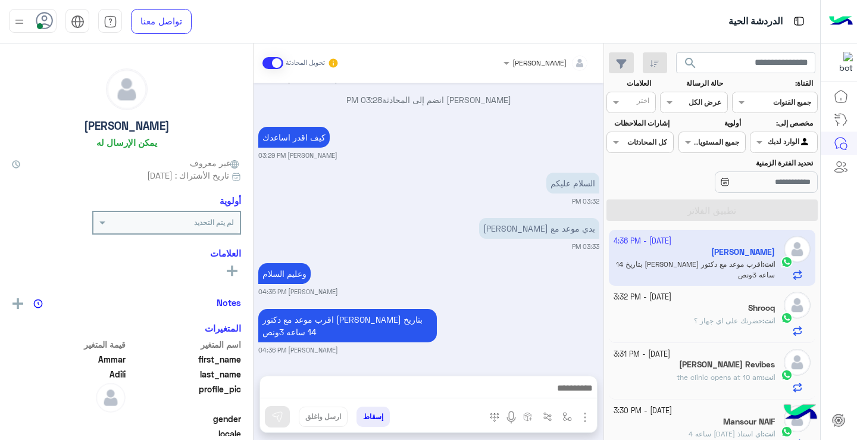  Describe the element at coordinates (185, 344) in the screenshot. I see `span: اسم المتغير` at that location.